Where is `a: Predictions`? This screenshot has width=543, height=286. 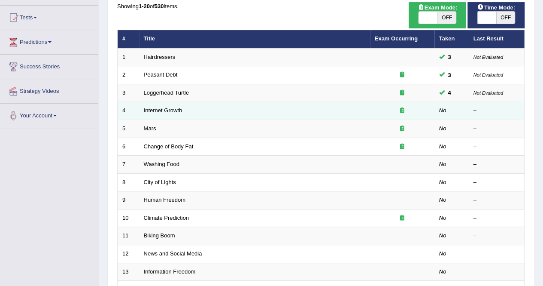
a: Predictions is located at coordinates (49, 41).